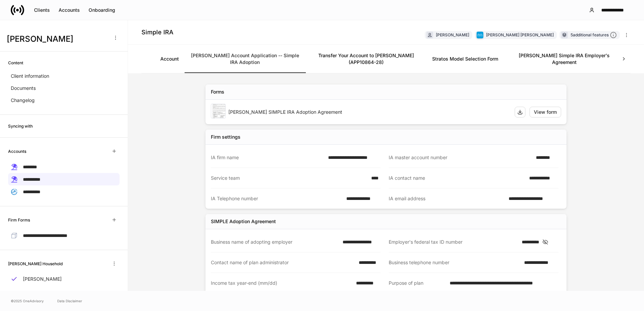 The height and width of the screenshot is (311, 644). What do you see at coordinates (23, 100) in the screenshot?
I see `p: Changelog` at bounding box center [23, 100].